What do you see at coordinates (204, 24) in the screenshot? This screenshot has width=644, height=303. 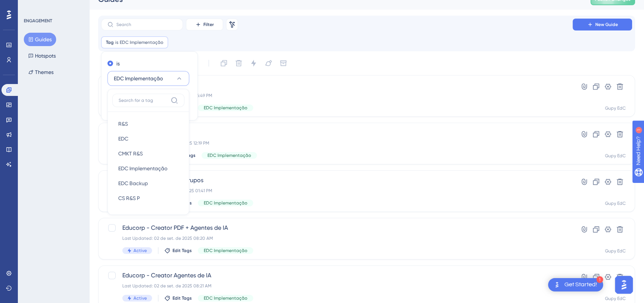 I see `button: Filter` at bounding box center [204, 24].